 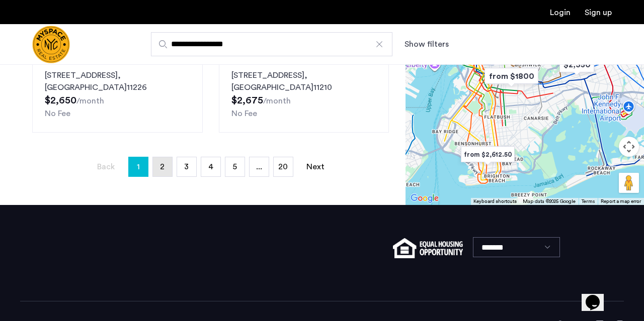 I want to click on button: Map camera controls, so click(x=629, y=147).